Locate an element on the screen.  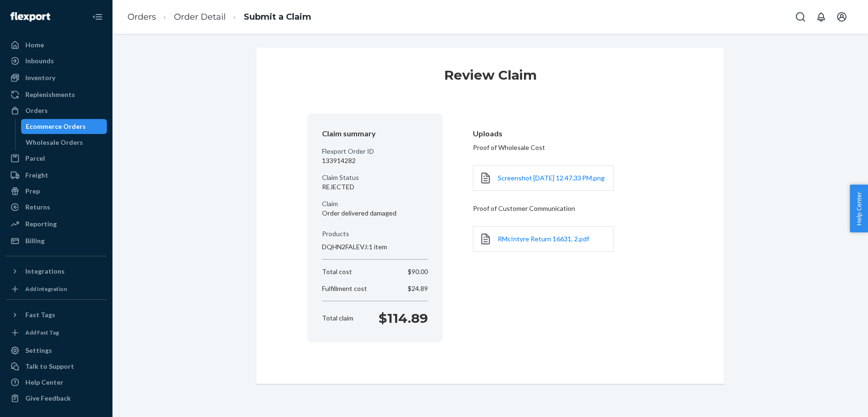
img: Flexport logo is located at coordinates (30, 17).